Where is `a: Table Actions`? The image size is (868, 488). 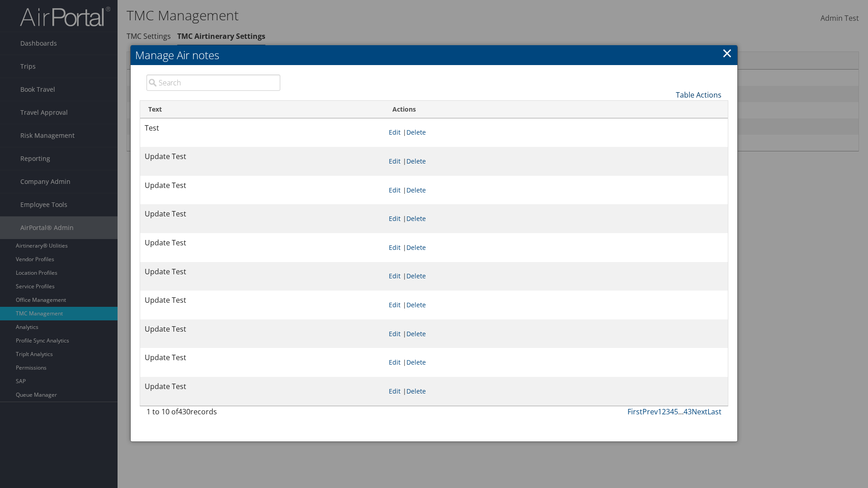
a: Table Actions is located at coordinates (698, 95).